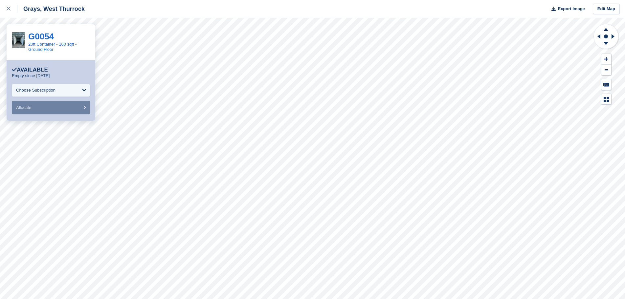  I want to click on button: Allocate, so click(51, 107).